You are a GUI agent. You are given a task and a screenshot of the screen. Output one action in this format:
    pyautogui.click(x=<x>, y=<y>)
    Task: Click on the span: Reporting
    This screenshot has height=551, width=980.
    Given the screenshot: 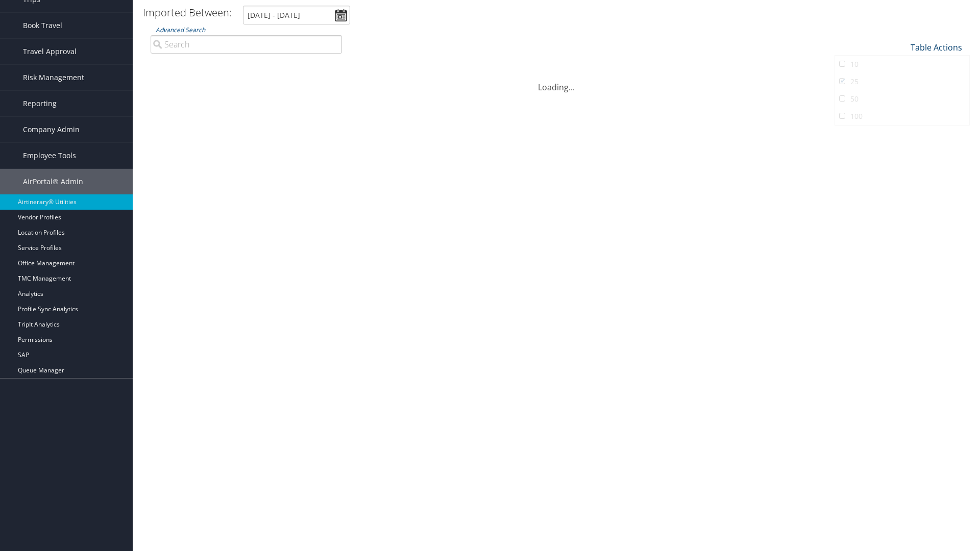 What is the action you would take?
    pyautogui.click(x=40, y=104)
    